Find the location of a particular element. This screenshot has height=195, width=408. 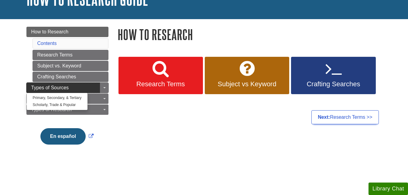

span: Crafting Searches is located at coordinates (333, 84).